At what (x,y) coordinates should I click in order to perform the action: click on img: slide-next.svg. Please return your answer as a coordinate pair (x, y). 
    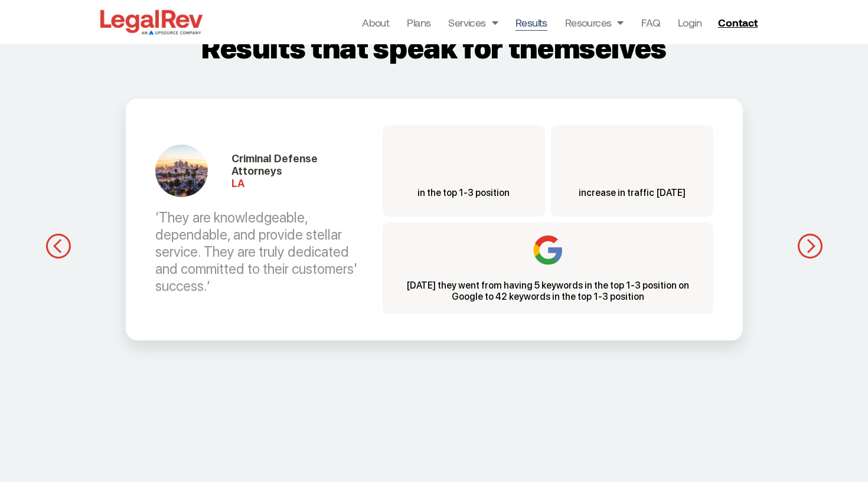
    Looking at the image, I should click on (810, 246).